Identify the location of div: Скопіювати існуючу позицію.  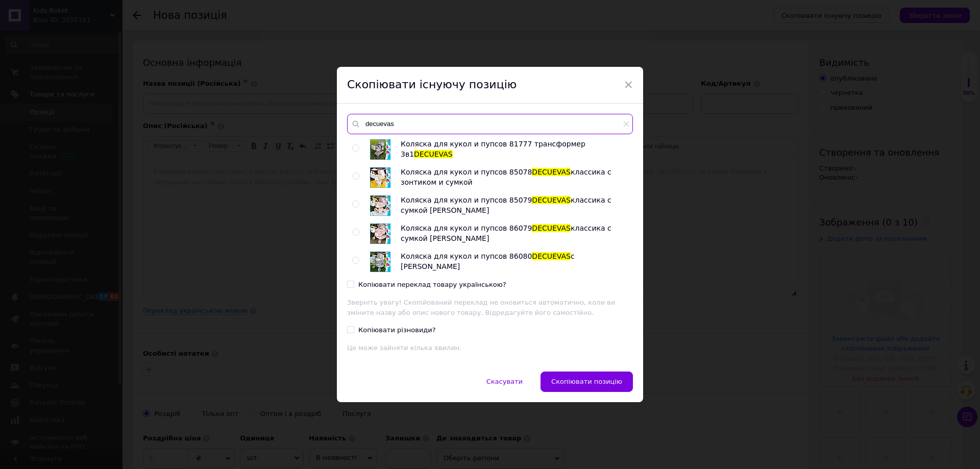
(490, 85).